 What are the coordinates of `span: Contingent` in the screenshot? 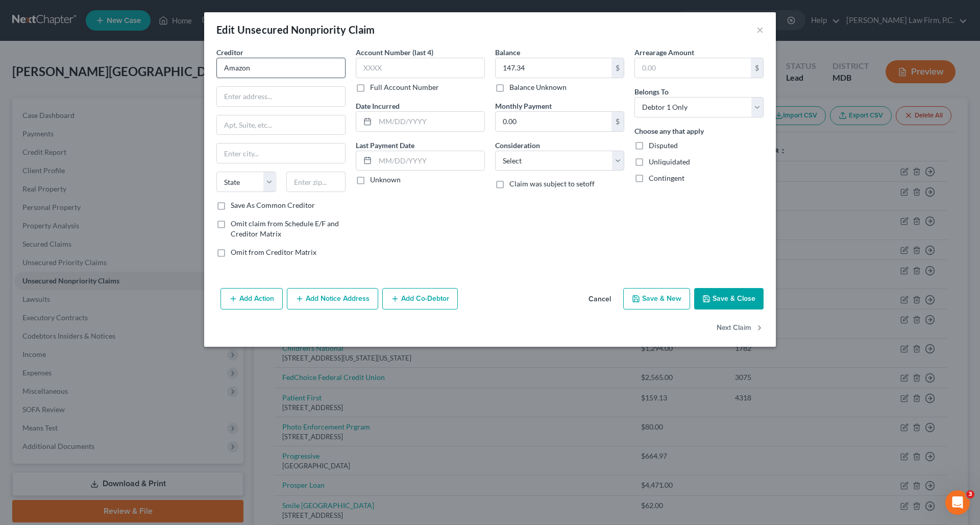 It's located at (666, 178).